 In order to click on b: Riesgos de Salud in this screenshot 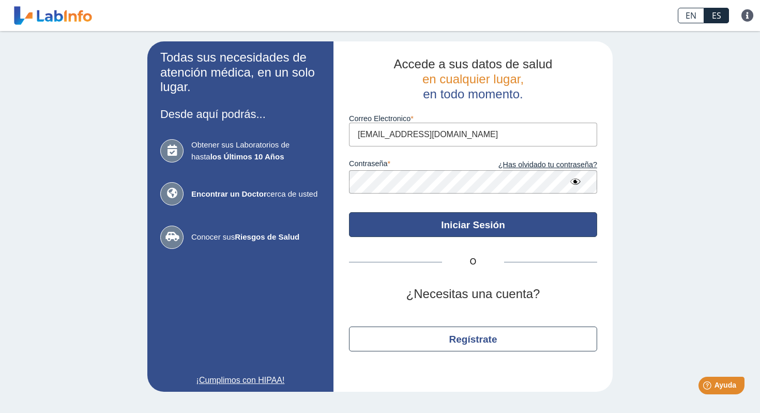, I will do `click(267, 236)`.